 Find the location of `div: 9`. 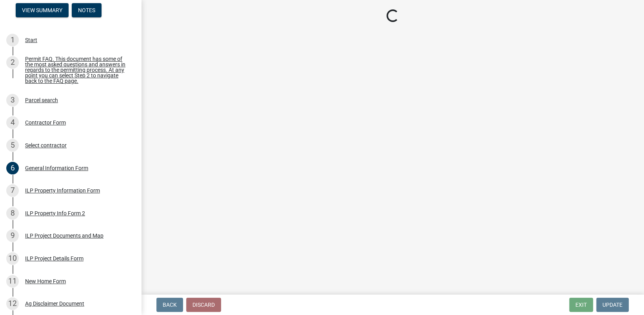

div: 9 is located at coordinates (12, 235).